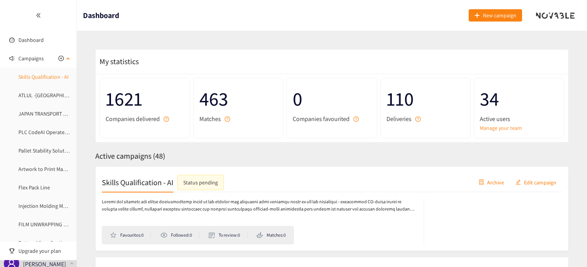  Describe the element at coordinates (31, 58) in the screenshot. I see `span: Campaigns` at that location.